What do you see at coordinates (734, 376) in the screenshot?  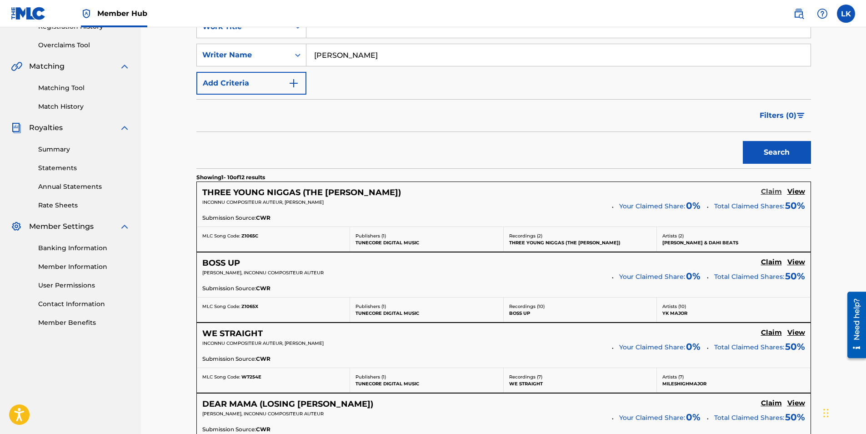 I see `p: Artists ( 7 )` at bounding box center [734, 376].